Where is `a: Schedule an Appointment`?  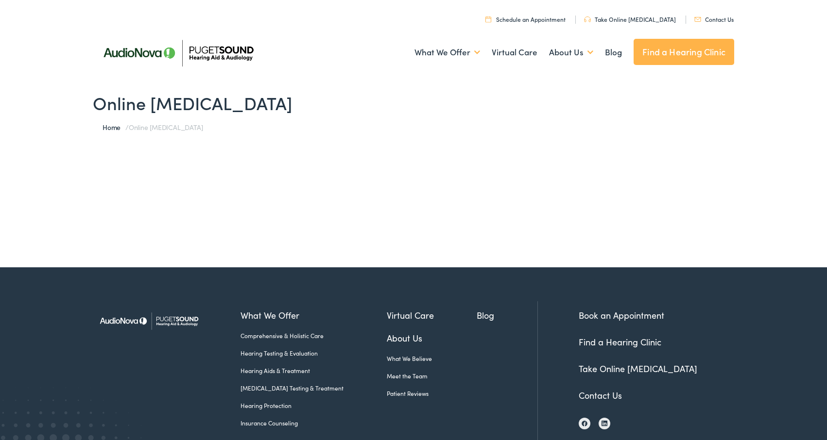 a: Schedule an Appointment is located at coordinates (525, 19).